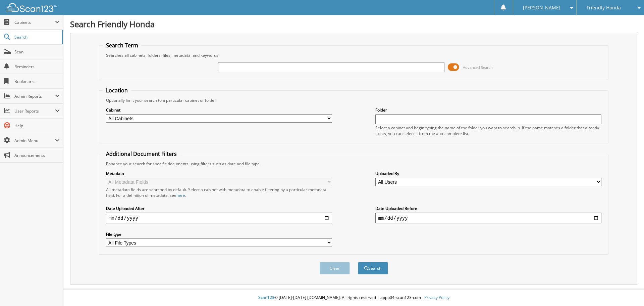 This screenshot has height=306, width=644. I want to click on legend: Search Term, so click(122, 46).